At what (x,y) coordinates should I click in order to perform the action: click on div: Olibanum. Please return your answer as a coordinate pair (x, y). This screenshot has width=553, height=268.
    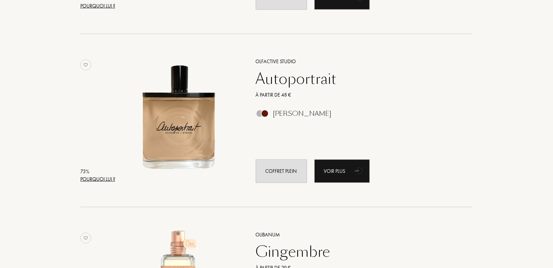
    Looking at the image, I should click on (356, 235).